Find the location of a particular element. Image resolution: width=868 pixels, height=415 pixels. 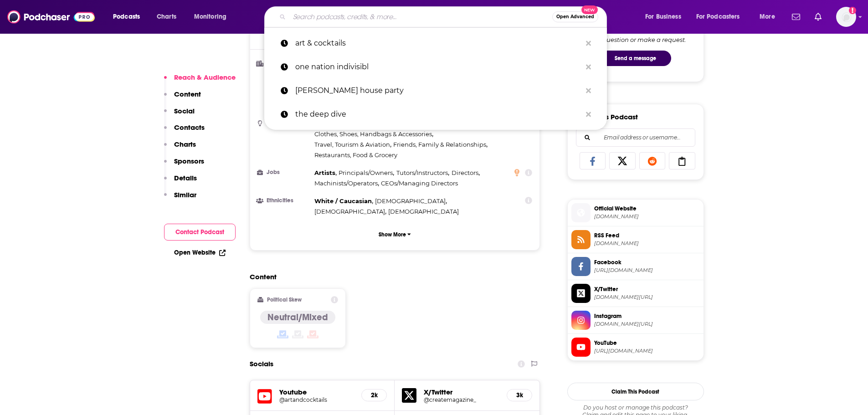

a: Podchaser - Follow, Share and Rate Podcasts is located at coordinates (51, 17).